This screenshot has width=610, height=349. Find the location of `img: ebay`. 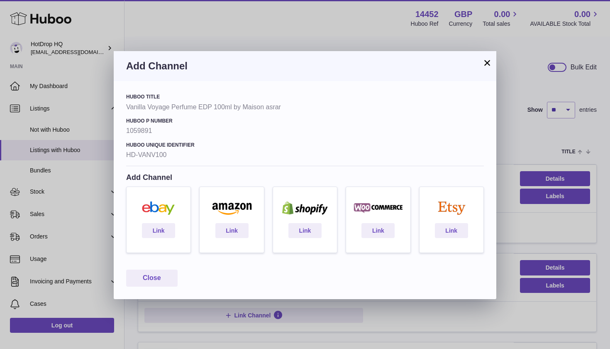

img: ebay is located at coordinates (159, 208).